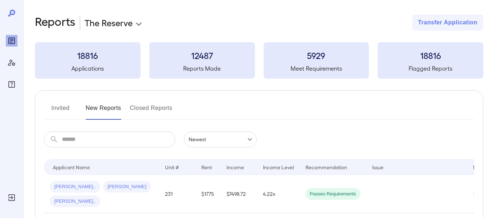 Image resolution: width=492 pixels, height=218 pixels. Describe the element at coordinates (208, 194) in the screenshot. I see `td: $1775` at that location.